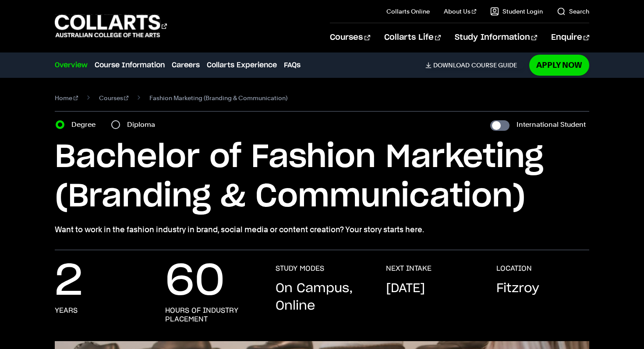 The width and height of the screenshot is (644, 349). What do you see at coordinates (292, 65) in the screenshot?
I see `a: FAQs` at bounding box center [292, 65].